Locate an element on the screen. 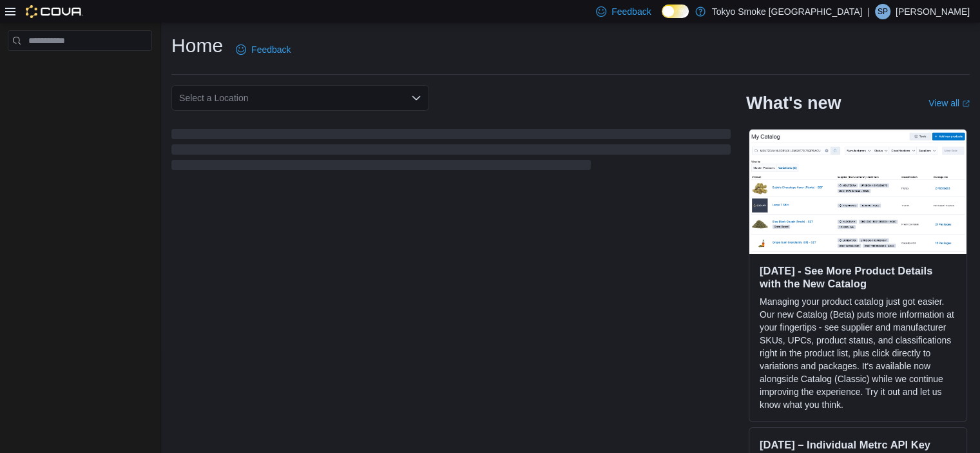 The height and width of the screenshot is (453, 980). span: SP is located at coordinates (883, 12).